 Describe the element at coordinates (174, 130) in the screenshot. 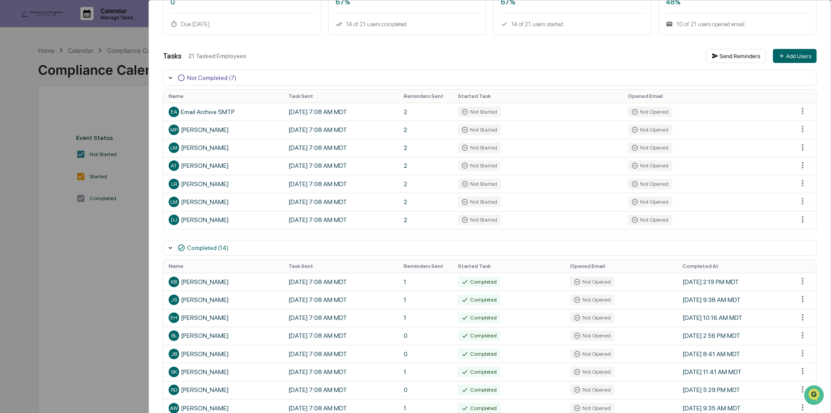

I see `span: MP` at that location.